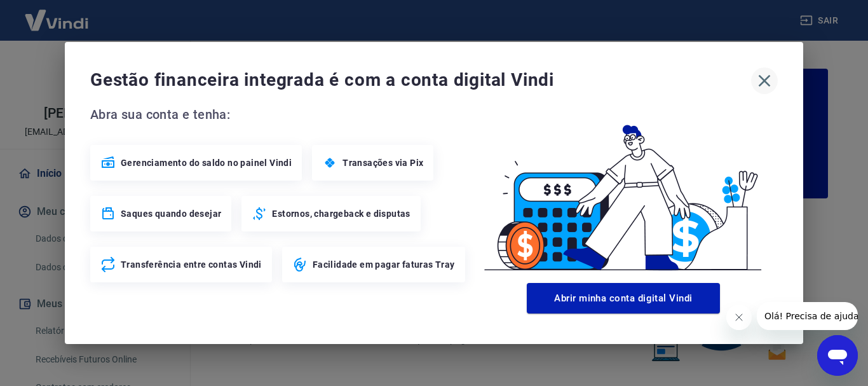 The width and height of the screenshot is (868, 386). I want to click on span: Abra sua conta e tenha:, so click(279, 114).